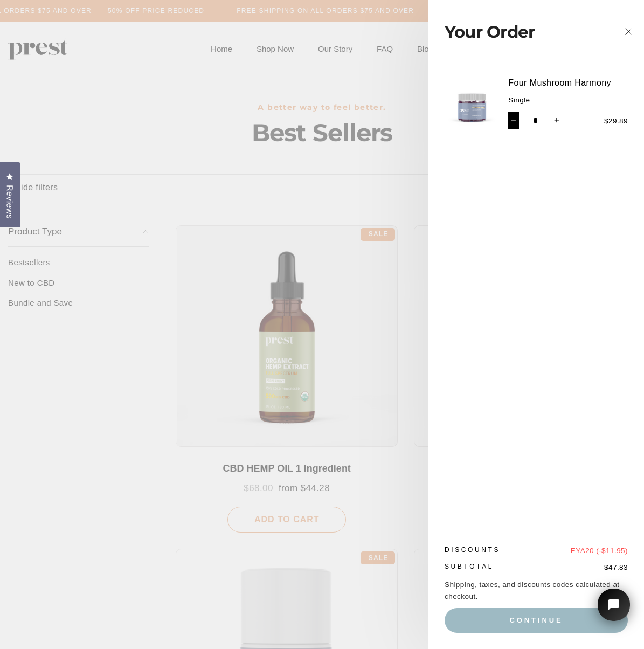 This screenshot has height=649, width=644. I want to click on button: Continue, so click(536, 620).